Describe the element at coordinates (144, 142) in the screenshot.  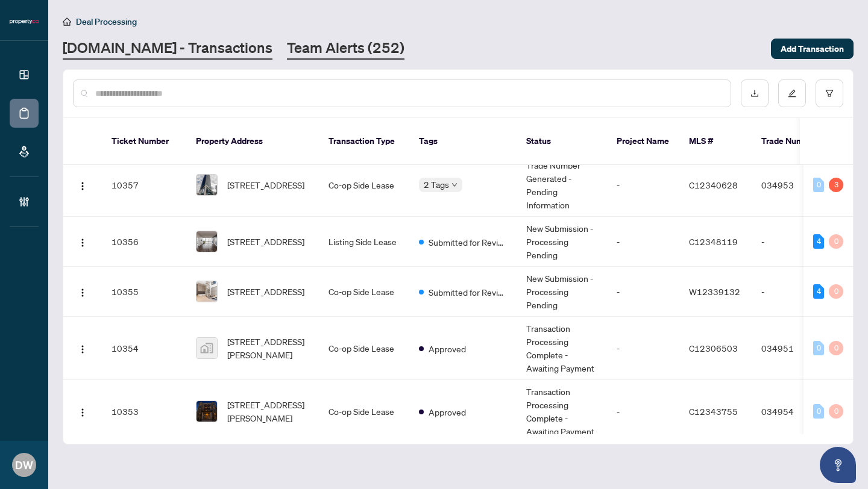
I see `th: Ticket Number` at that location.